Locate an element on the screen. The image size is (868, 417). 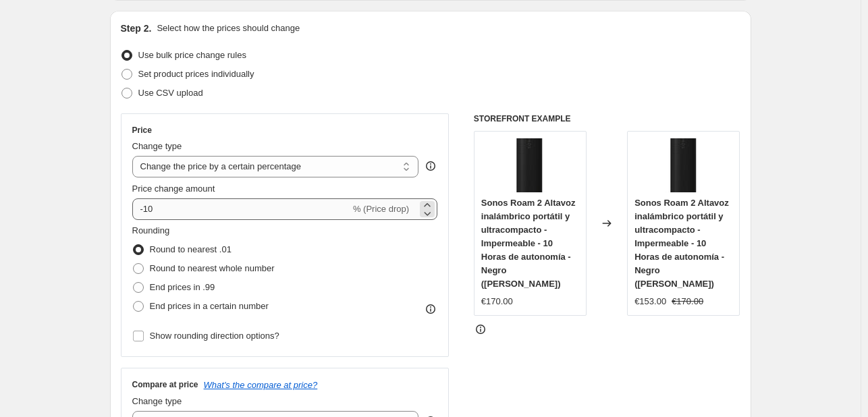
div: help is located at coordinates (431, 166).